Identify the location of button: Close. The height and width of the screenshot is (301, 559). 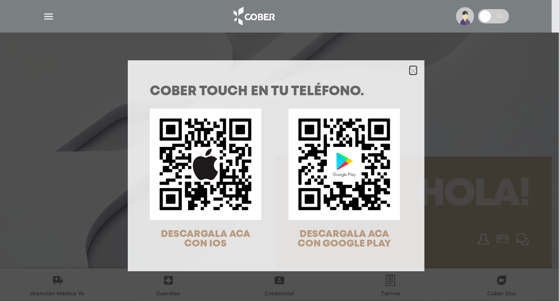
(413, 70).